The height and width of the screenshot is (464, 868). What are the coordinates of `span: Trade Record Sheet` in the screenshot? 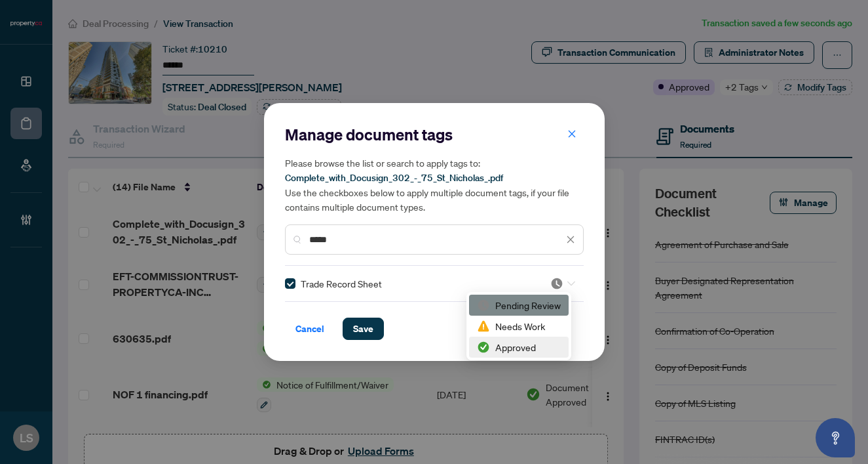 It's located at (342, 283).